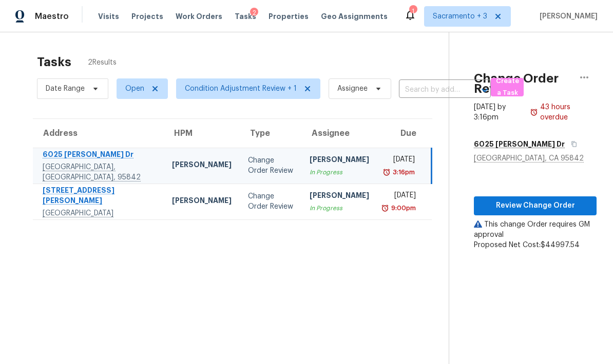  What do you see at coordinates (507, 87) in the screenshot?
I see `button: Create a Task` at bounding box center [507, 87].